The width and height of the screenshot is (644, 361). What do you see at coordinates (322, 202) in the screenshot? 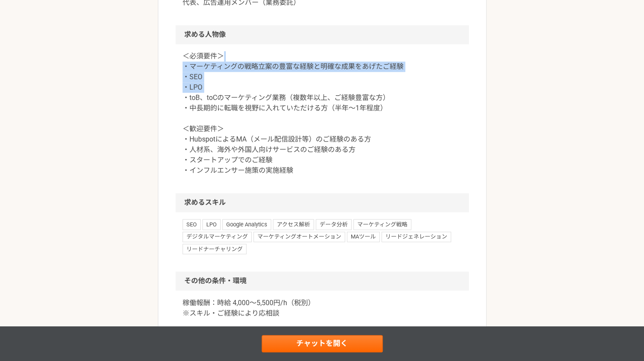
I see `h2: 求めるスキル` at bounding box center [322, 202].